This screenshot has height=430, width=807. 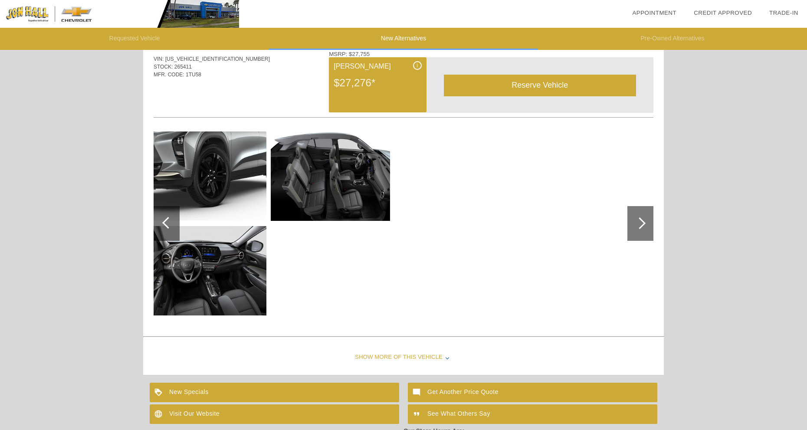 What do you see at coordinates (159, 392) in the screenshot?
I see `img: ic_loyalty_white_24dp_2x.png` at bounding box center [159, 392].